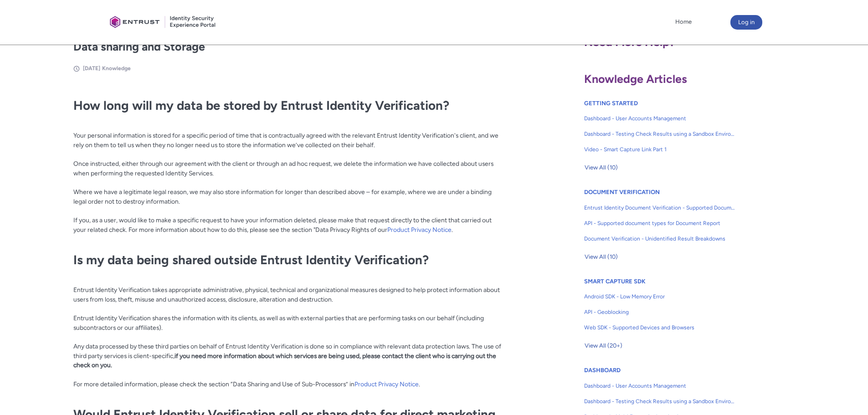  What do you see at coordinates (660, 149) in the screenshot?
I see `span: Video - Smart Capture Link Part 1` at bounding box center [660, 149].